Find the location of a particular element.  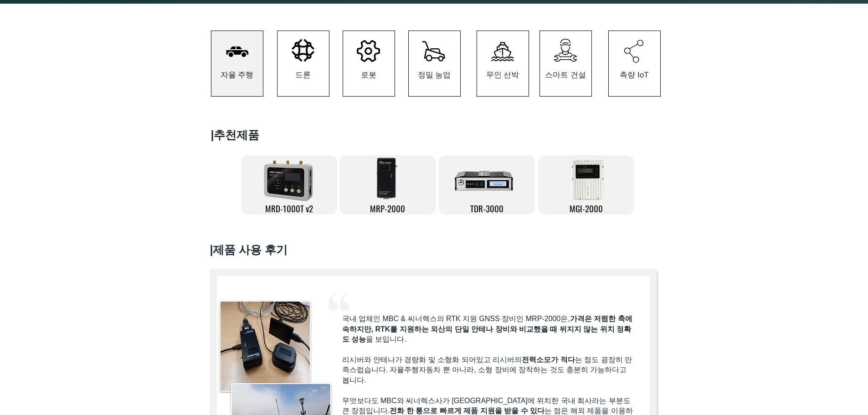

span: 로봇 is located at coordinates (368, 74).